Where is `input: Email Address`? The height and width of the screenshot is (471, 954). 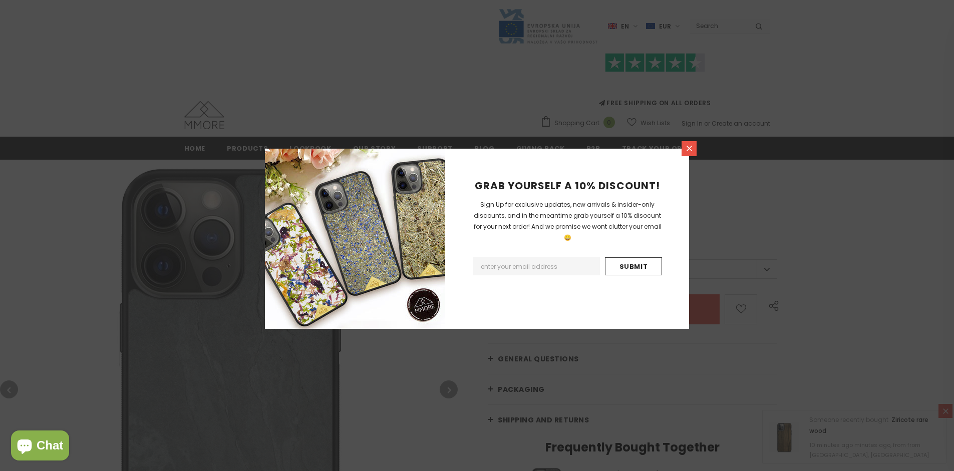 input: Email Address is located at coordinates (536, 266).